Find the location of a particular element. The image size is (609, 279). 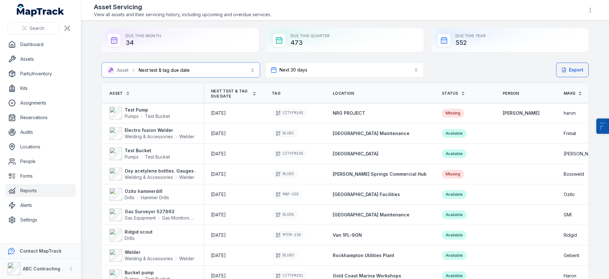

a: Assignments is located at coordinates (40, 103).